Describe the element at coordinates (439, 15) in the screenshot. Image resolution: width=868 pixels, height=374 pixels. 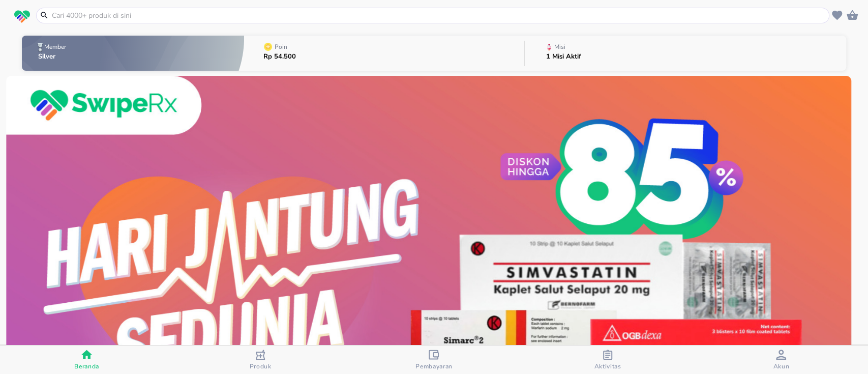
I see `input: Cari 4000+ produk di sini` at that location.